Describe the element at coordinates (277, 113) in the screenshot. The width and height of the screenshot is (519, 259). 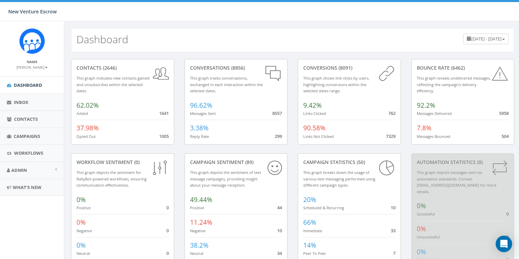
I see `span: 8557` at that location.